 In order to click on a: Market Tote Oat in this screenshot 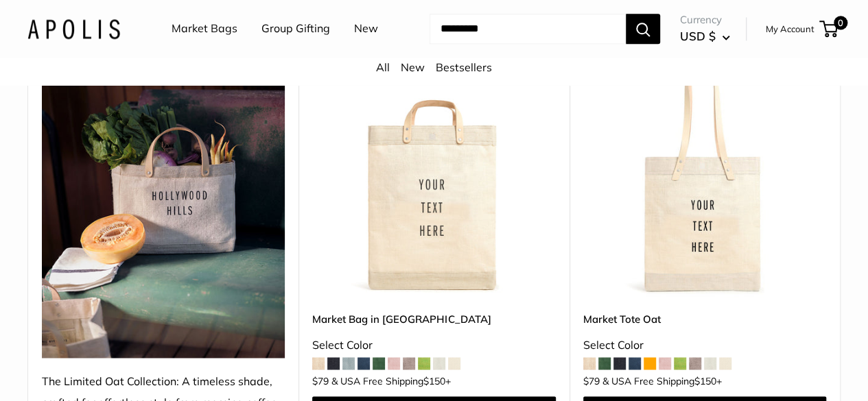, I will do `click(705, 319)`.